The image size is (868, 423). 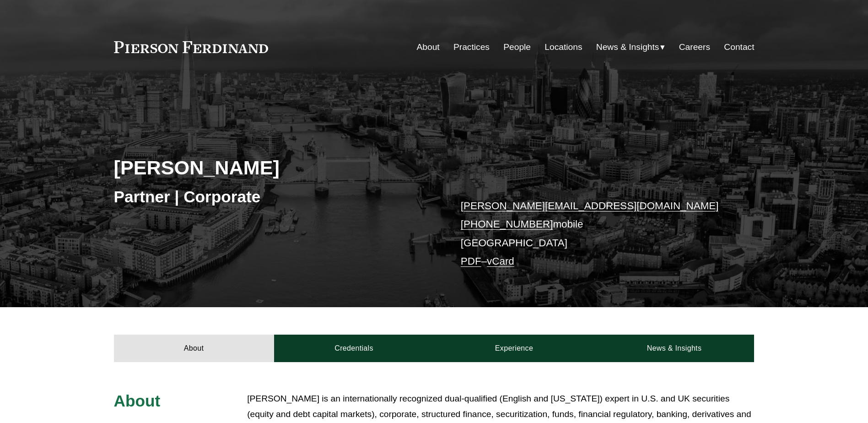 What do you see at coordinates (517, 47) in the screenshot?
I see `a: People` at bounding box center [517, 47].